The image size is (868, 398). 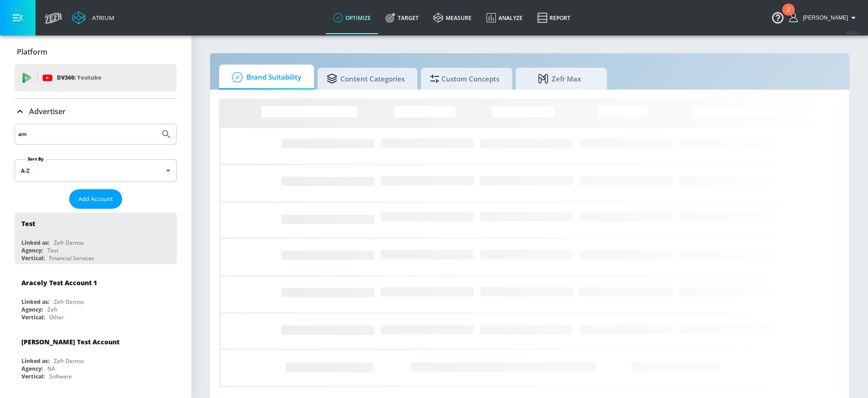 What do you see at coordinates (559, 79) in the screenshot?
I see `span: Zefr Max` at bounding box center [559, 79].